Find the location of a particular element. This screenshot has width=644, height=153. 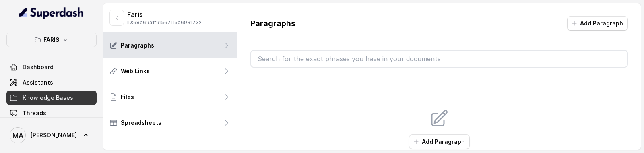

text: MA is located at coordinates (18, 135).